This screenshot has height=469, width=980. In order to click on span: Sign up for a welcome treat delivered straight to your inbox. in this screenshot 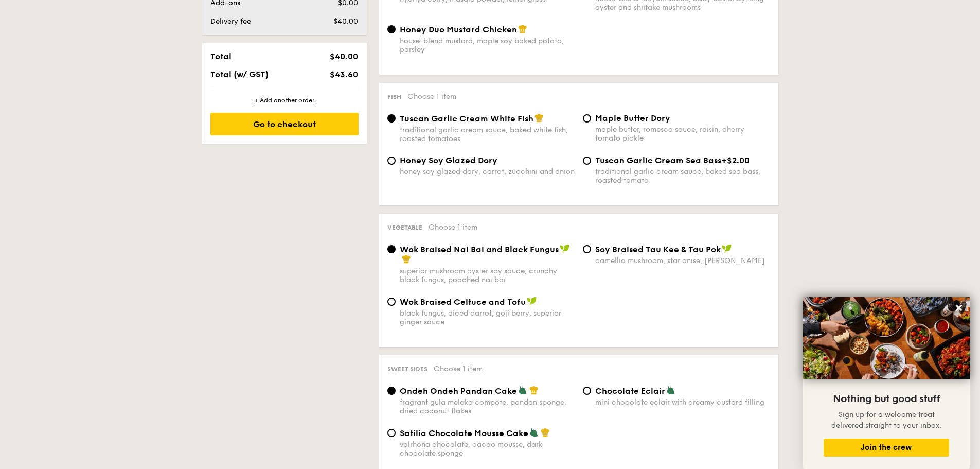, I will do `click(886, 420)`.